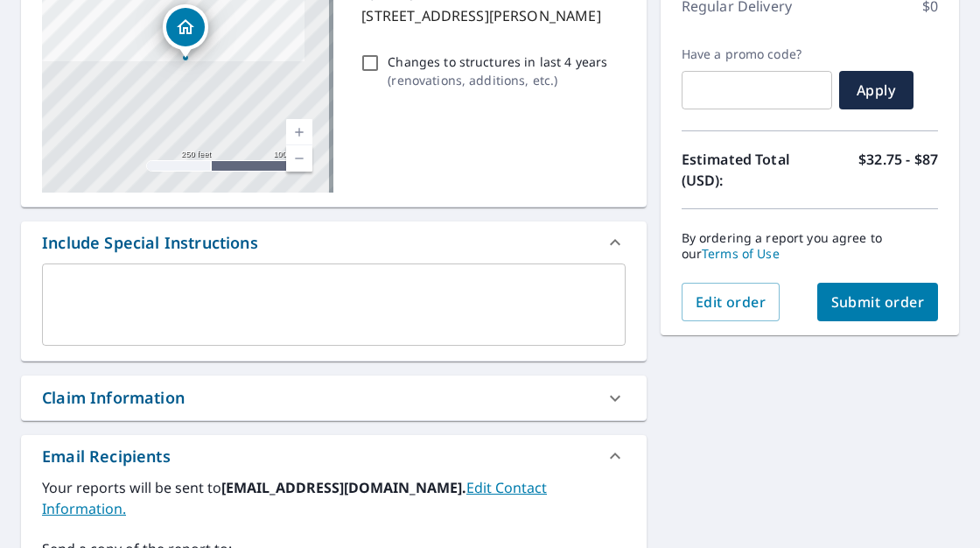 Image resolution: width=980 pixels, height=548 pixels. Describe the element at coordinates (497, 62) in the screenshot. I see `p: Changes to structures in last 4 years` at that location.